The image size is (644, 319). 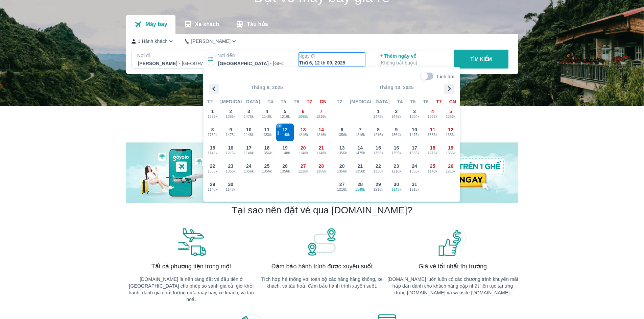 I want to click on button: 171148k, so click(x=249, y=151).